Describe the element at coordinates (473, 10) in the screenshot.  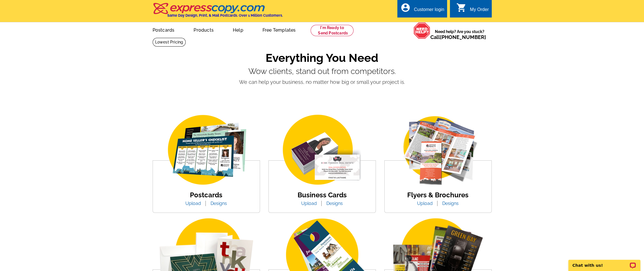
I see `a: shopping_cart My Order` at that location.